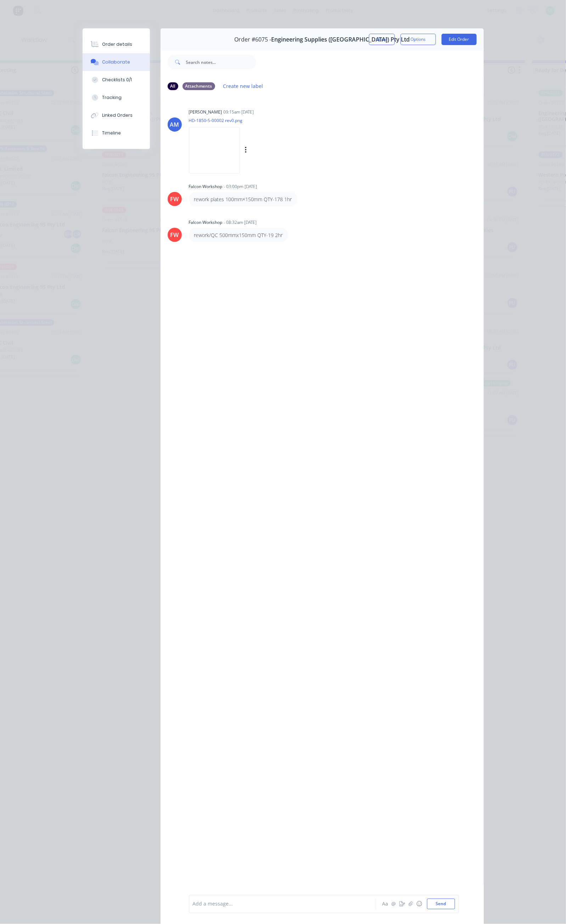 This screenshot has height=924, width=566. What do you see at coordinates (459, 40) in the screenshot?
I see `button: Edit Order` at bounding box center [459, 40].